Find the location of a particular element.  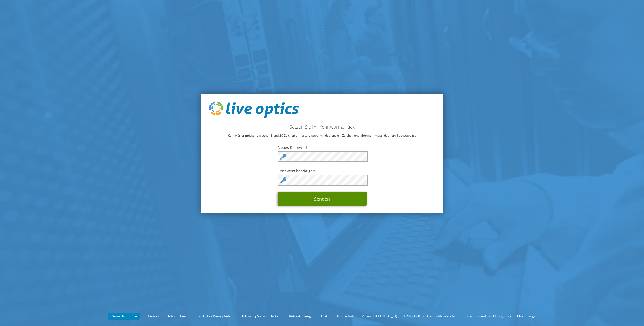

a: Datenschutz is located at coordinates (345, 316).